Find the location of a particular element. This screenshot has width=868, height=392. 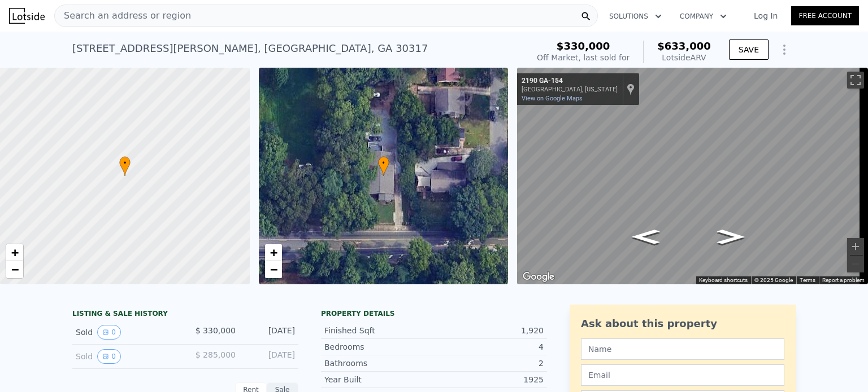

div: Lotside ARV is located at coordinates (684, 57).